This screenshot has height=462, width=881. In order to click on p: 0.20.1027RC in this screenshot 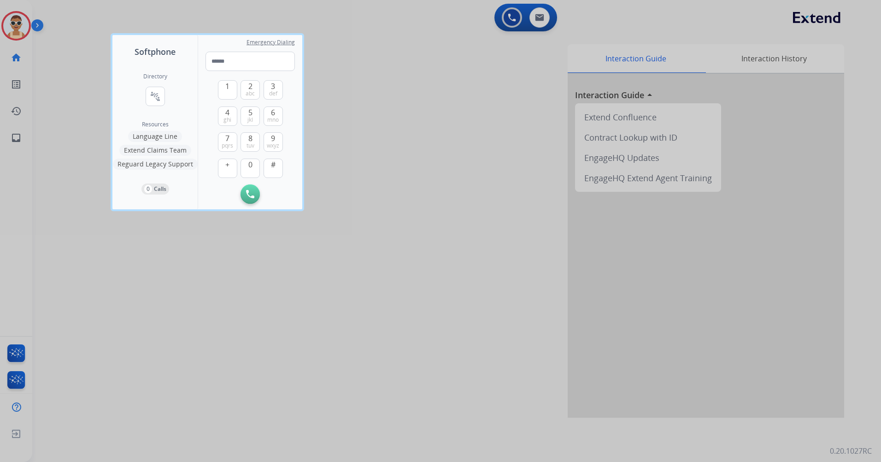, I will do `click(851, 451)`.